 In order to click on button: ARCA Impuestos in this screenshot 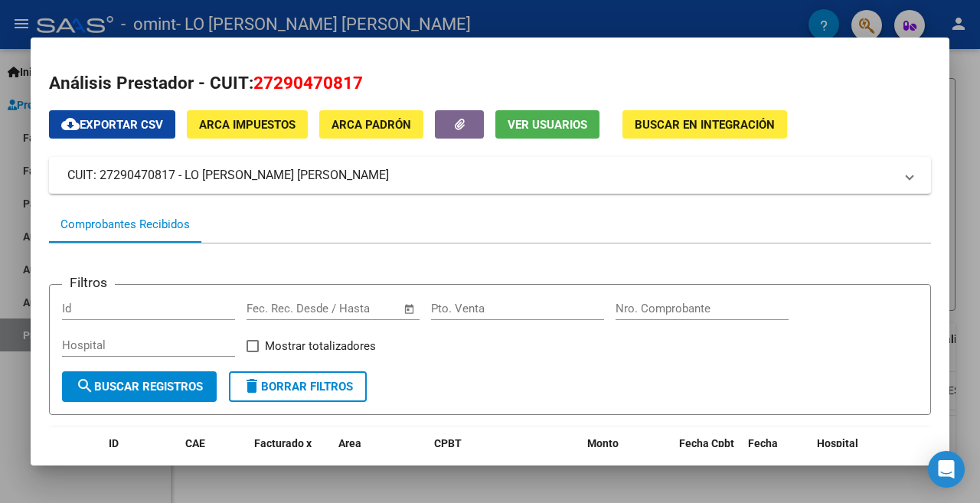, I will do `click(247, 124)`.